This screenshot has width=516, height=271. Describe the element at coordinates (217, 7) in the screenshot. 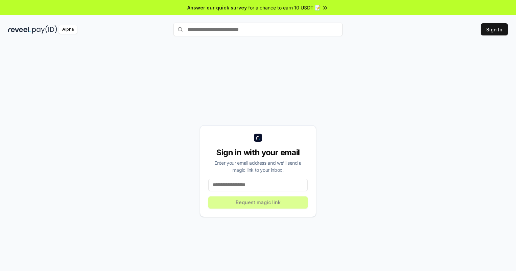

I see `span: Answer our quick survey` at that location.